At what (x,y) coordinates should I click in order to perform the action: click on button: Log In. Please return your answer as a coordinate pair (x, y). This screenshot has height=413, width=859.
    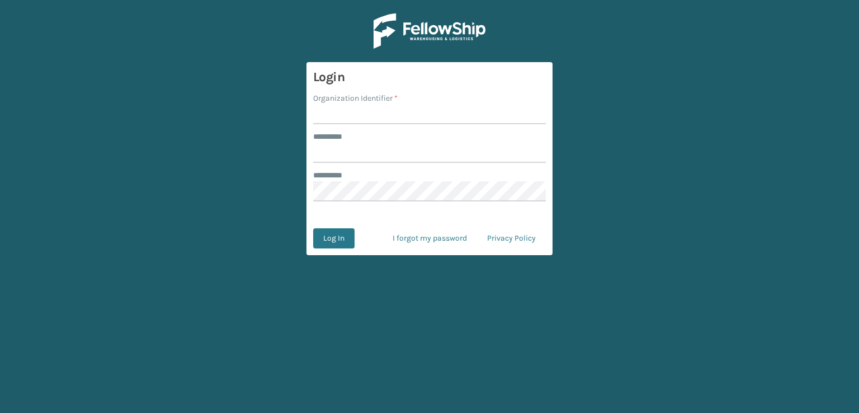
    Looking at the image, I should click on (334, 238).